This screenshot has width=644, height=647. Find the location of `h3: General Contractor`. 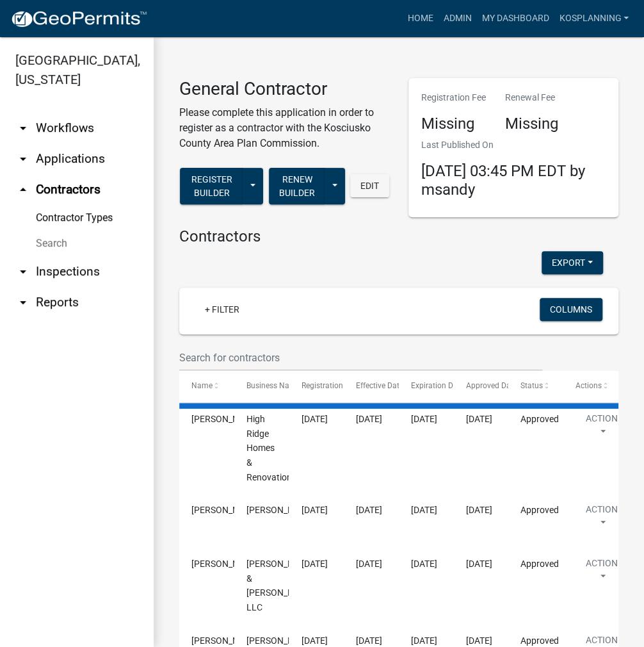

h3: General Contractor is located at coordinates (285, 89).